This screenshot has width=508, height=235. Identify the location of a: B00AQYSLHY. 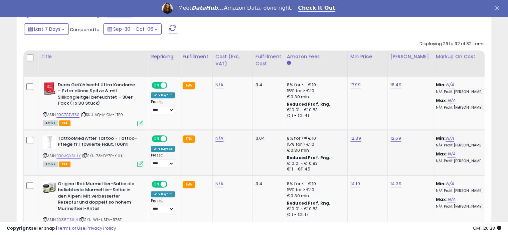
(69, 156).